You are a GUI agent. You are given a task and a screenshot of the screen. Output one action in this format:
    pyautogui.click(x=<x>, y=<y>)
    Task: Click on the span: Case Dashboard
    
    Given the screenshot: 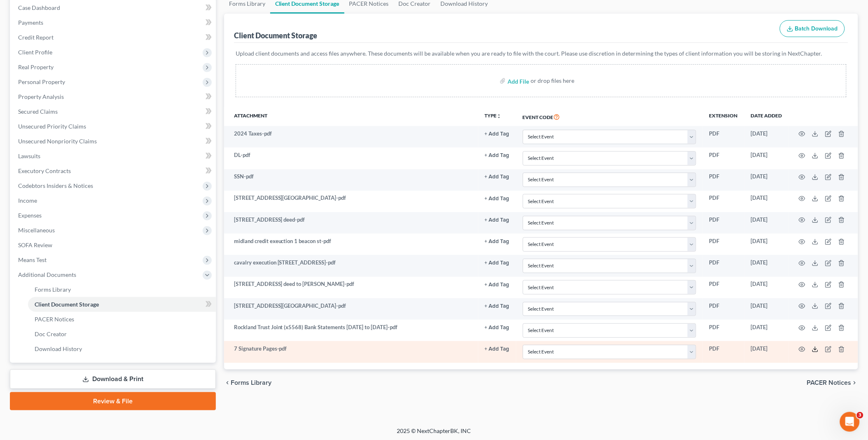 What is the action you would take?
    pyautogui.click(x=39, y=7)
    